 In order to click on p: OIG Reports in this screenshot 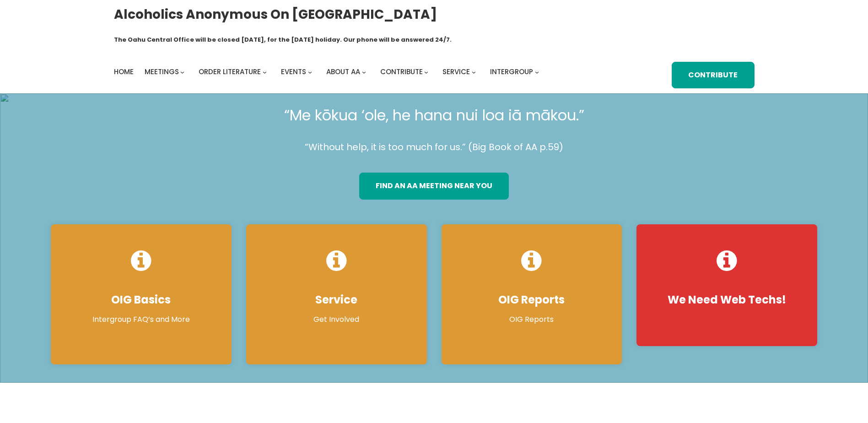, I will do `click(532, 319)`.